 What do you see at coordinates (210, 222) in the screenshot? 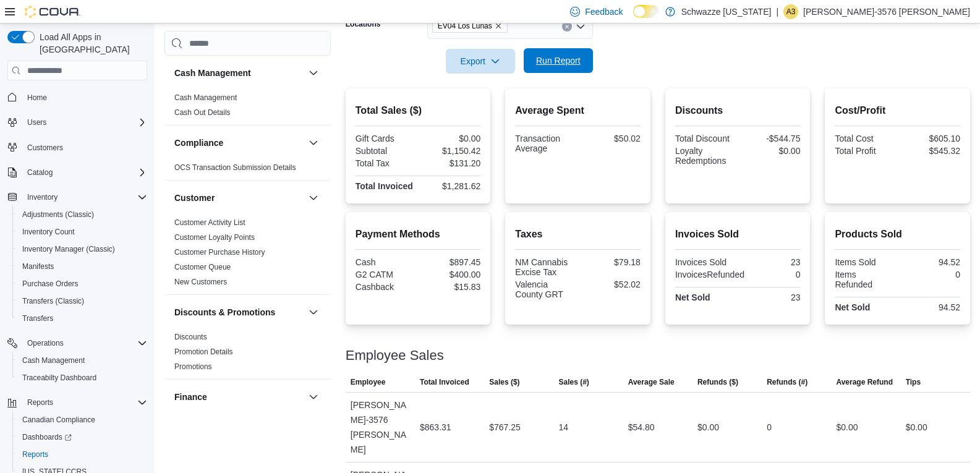
I see `a: Customer Activity List` at bounding box center [210, 222].